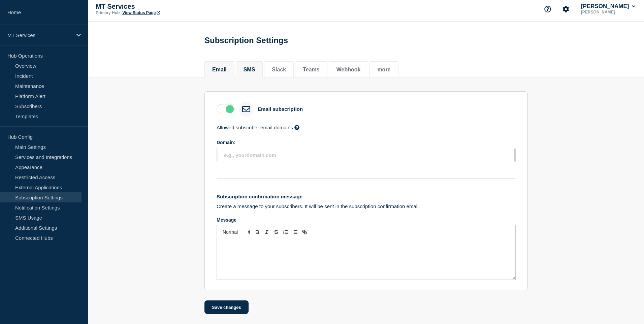 The image size is (644, 324). What do you see at coordinates (349, 70) in the screenshot?
I see `button: Webhook` at bounding box center [349, 70].